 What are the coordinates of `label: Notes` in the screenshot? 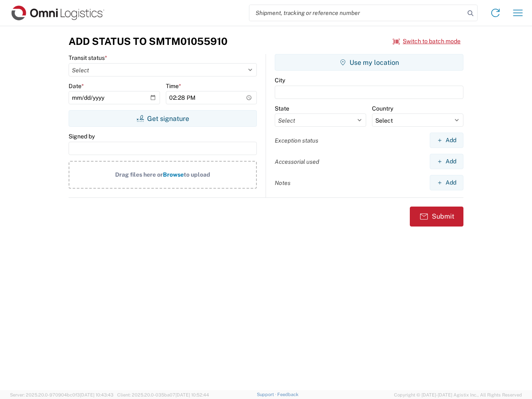 It's located at (283, 183).